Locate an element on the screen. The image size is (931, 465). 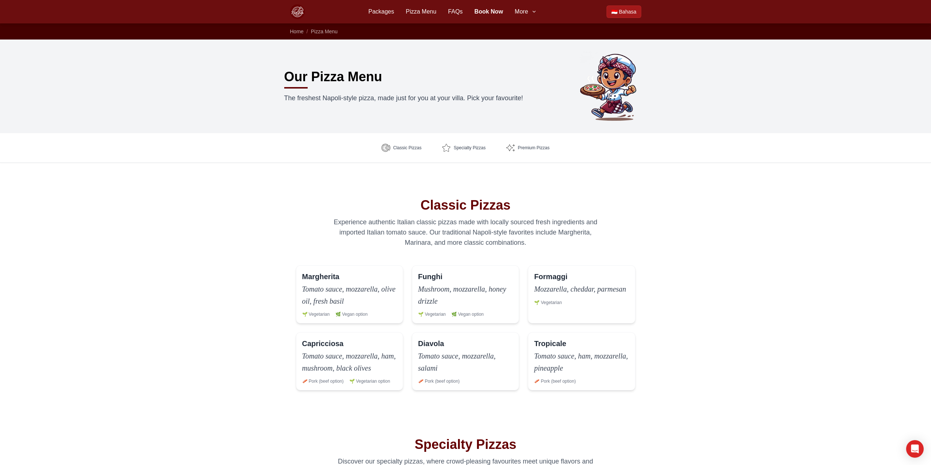
p: Experience authentic Italian classic pizzas made with locally sourced fresh ingredients and impor... is located at coordinates (466, 232).